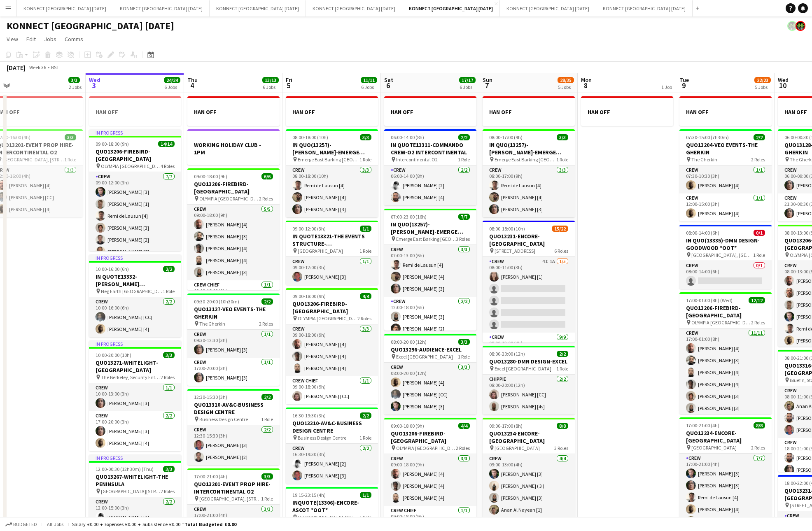  Describe the element at coordinates (169, 268) in the screenshot. I see `span: 2/2` at that location.